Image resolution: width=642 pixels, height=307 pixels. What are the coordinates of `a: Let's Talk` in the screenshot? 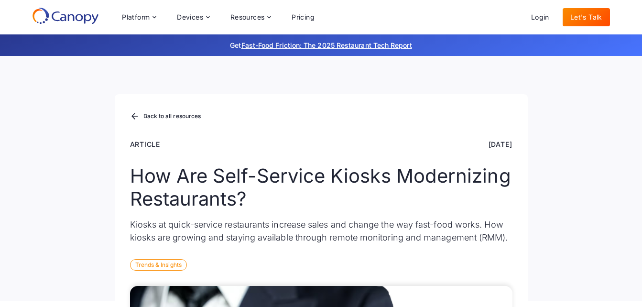 It's located at (586, 17).